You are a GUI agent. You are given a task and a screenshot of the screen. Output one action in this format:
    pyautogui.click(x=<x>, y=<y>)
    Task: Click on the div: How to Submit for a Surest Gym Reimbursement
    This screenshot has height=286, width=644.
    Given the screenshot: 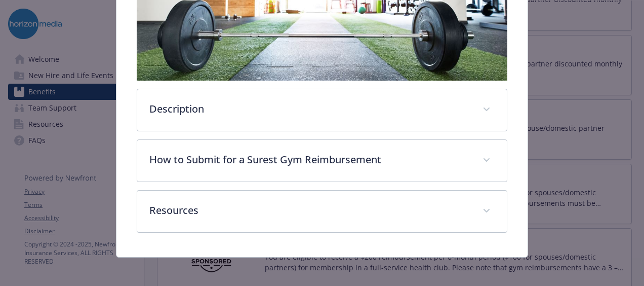 What is the action you would take?
    pyautogui.click(x=322, y=161)
    